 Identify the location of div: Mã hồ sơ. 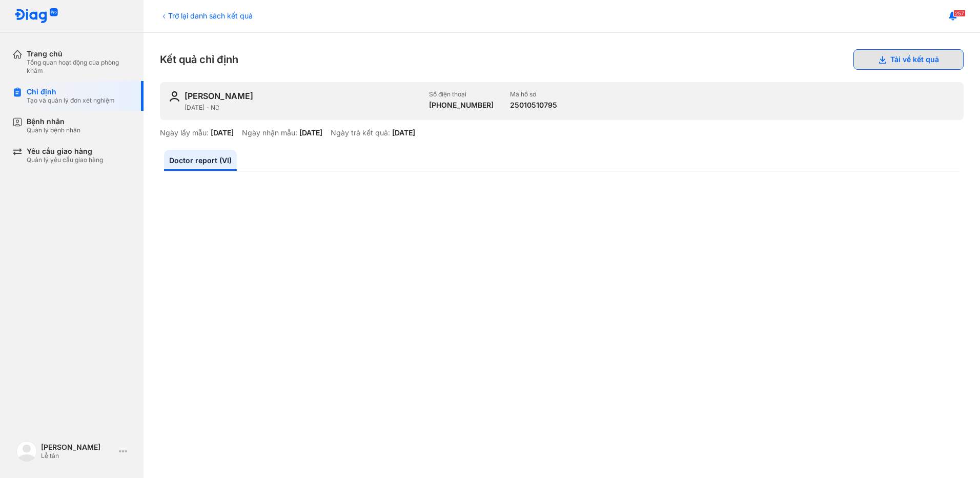
(534, 94).